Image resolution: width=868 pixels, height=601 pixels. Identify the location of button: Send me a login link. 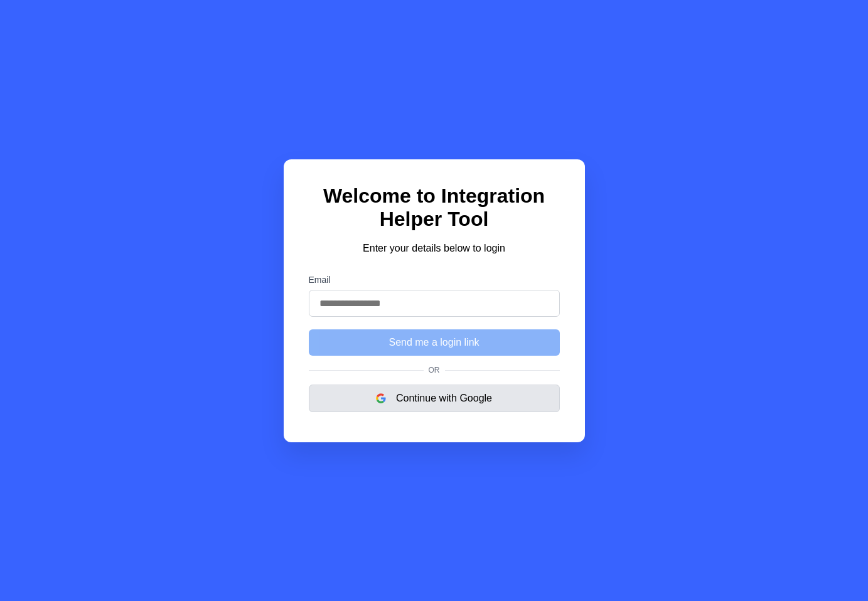
(434, 343).